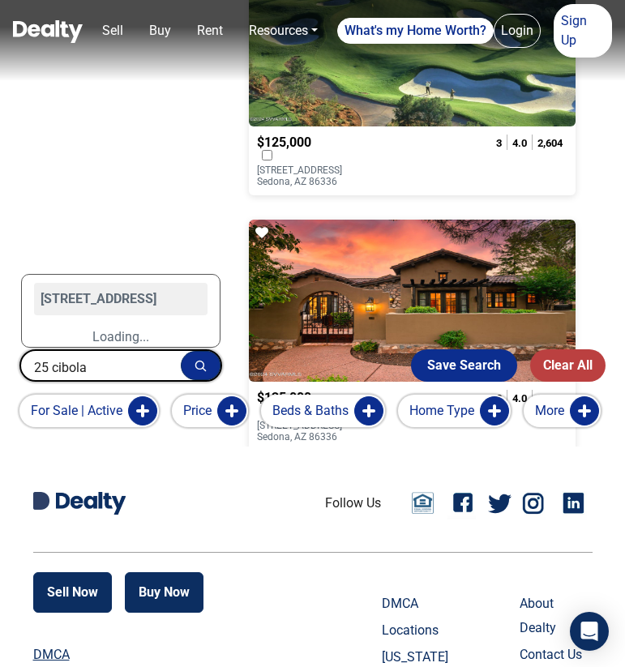 The image size is (625, 667). Describe the element at coordinates (583, 31) in the screenshot. I see `a: Sign Up` at that location.